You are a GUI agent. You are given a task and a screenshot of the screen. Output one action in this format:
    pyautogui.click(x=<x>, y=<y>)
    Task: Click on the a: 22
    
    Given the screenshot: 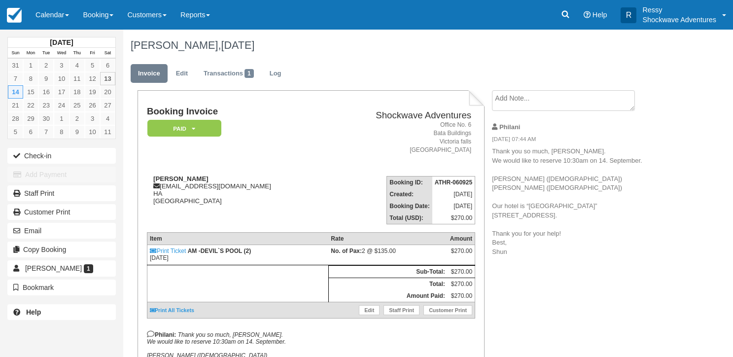 What is the action you would take?
    pyautogui.click(x=31, y=105)
    